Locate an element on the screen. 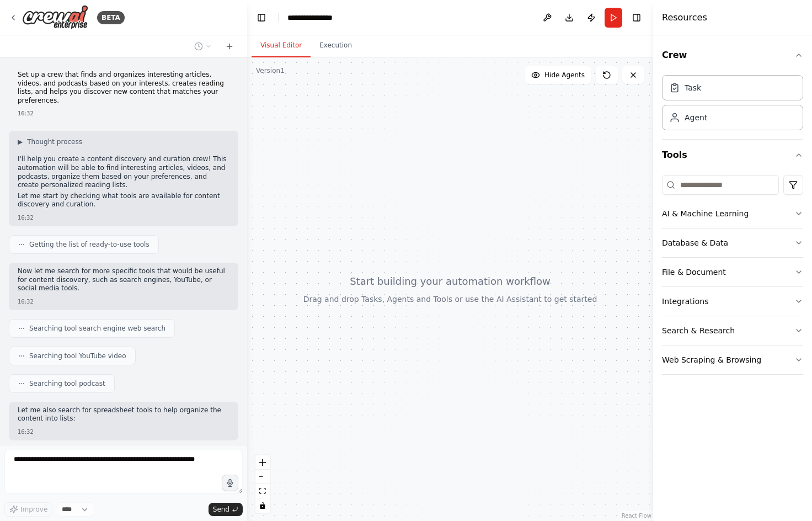  div: Web Scraping & Browsing is located at coordinates (712, 360).